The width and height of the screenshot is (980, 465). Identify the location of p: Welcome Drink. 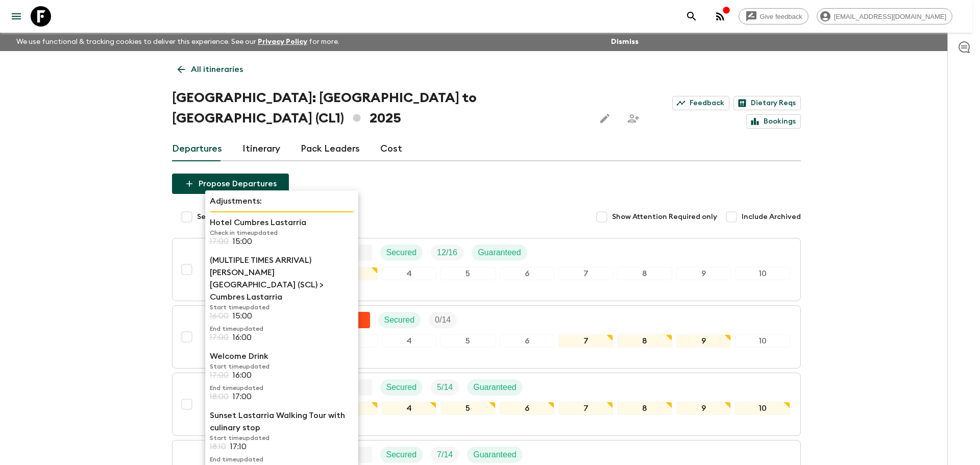
(282, 356).